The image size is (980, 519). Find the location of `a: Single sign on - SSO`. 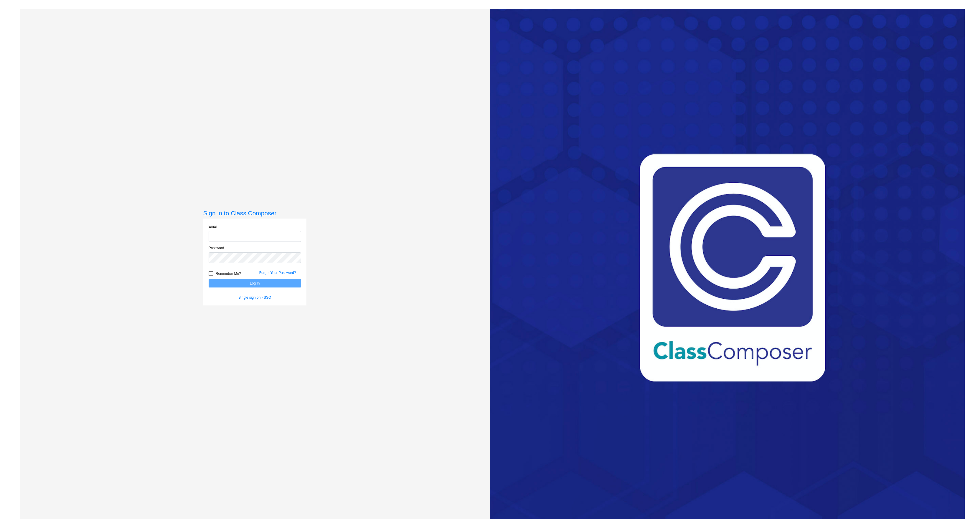

a: Single sign on - SSO is located at coordinates (254, 298).